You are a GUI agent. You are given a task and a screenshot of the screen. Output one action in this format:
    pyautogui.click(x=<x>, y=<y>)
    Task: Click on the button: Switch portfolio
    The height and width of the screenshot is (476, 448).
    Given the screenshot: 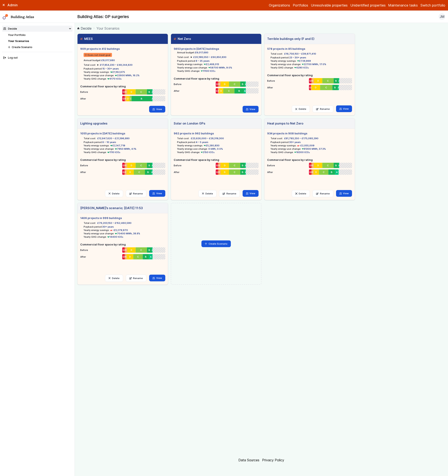 What is the action you would take?
    pyautogui.click(x=433, y=5)
    